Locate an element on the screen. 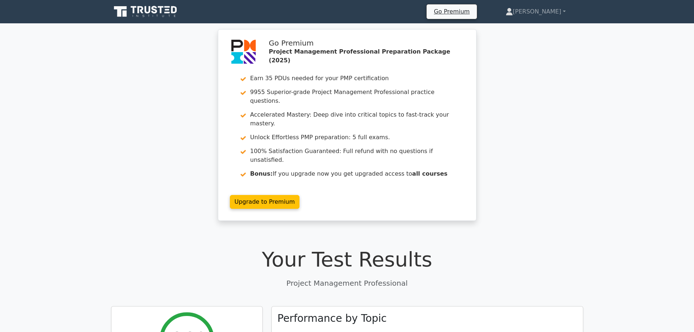  h3: Performance by Topic is located at coordinates (332, 318).